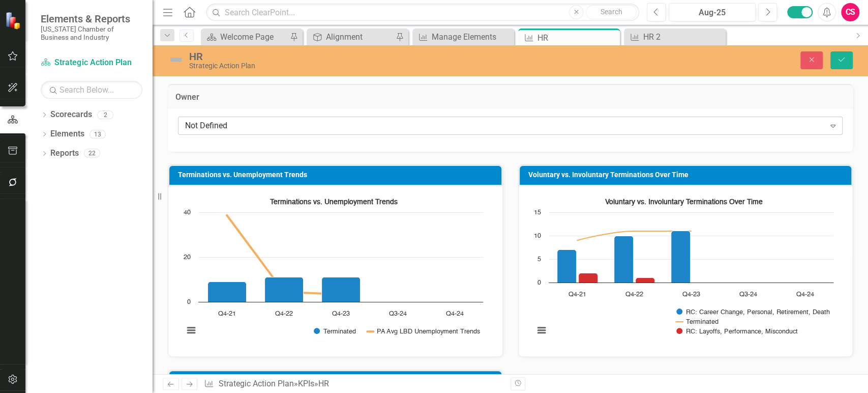 The width and height of the screenshot is (868, 393). Describe the element at coordinates (341, 289) in the screenshot. I see `path: Q4-23, 11. Terminated.` at that location.